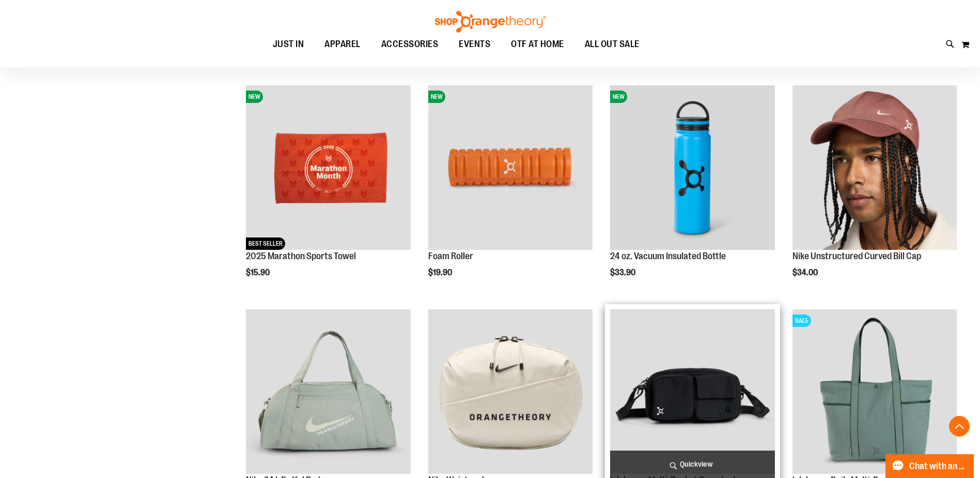 This screenshot has width=980, height=478. Describe the element at coordinates (451, 256) in the screenshot. I see `a: Foam Roller` at that location.